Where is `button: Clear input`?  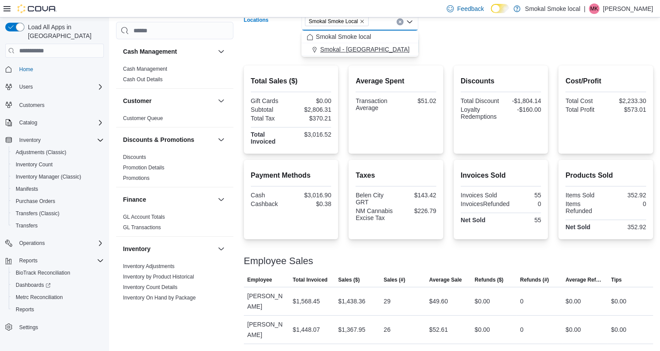 button: Clear input is located at coordinates (400, 22).